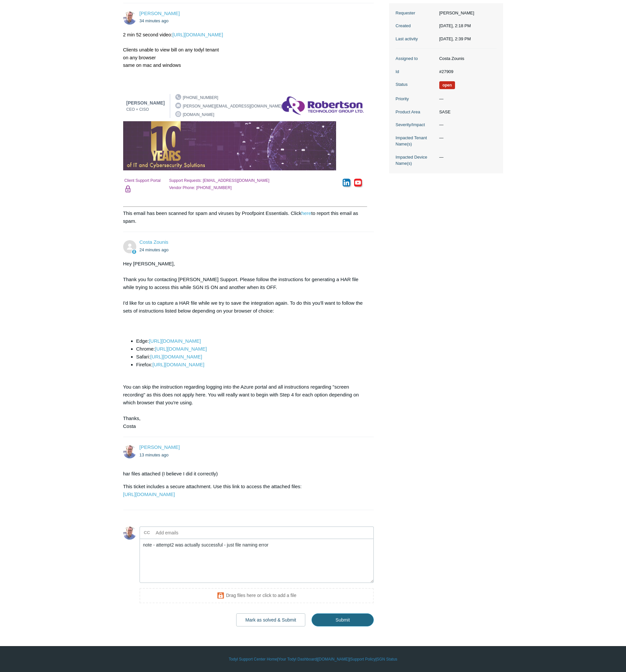  What do you see at coordinates (154, 242) in the screenshot?
I see `a: Costa Zounis` at bounding box center [154, 242].